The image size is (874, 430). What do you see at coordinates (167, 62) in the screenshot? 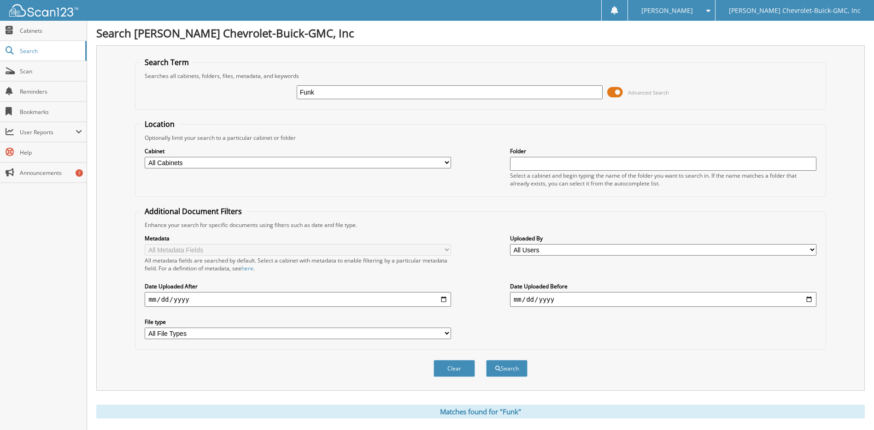
I see `legend: Search Term` at bounding box center [167, 62].